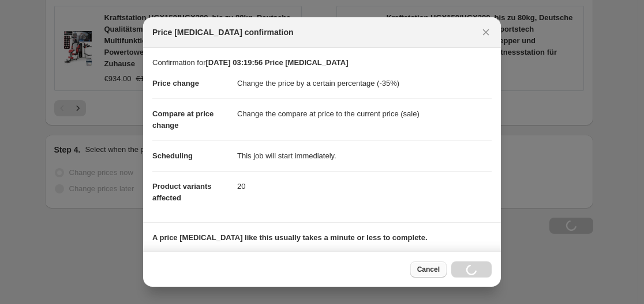 Image resolution: width=644 pixels, height=304 pixels. Describe the element at coordinates (428, 270) in the screenshot. I see `button: Cancel` at that location.